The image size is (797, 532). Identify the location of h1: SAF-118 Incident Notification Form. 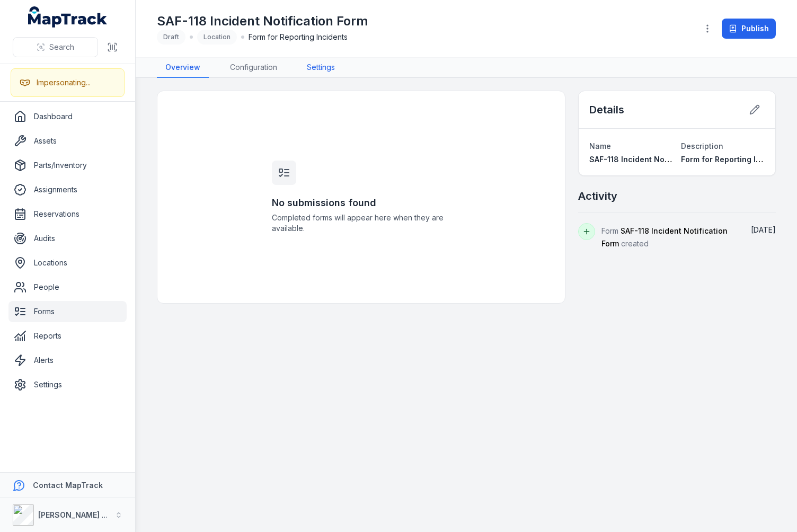
(262, 21).